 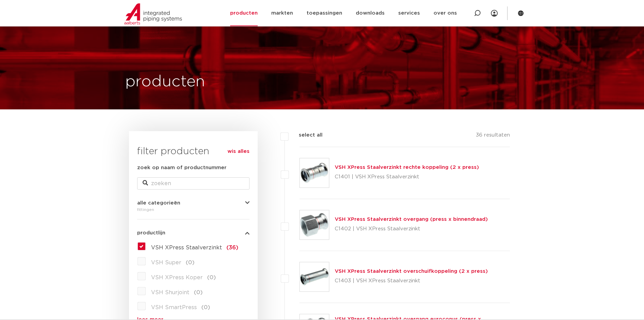 What do you see at coordinates (193, 210) in the screenshot?
I see `div: fittingen` at bounding box center [193, 210].